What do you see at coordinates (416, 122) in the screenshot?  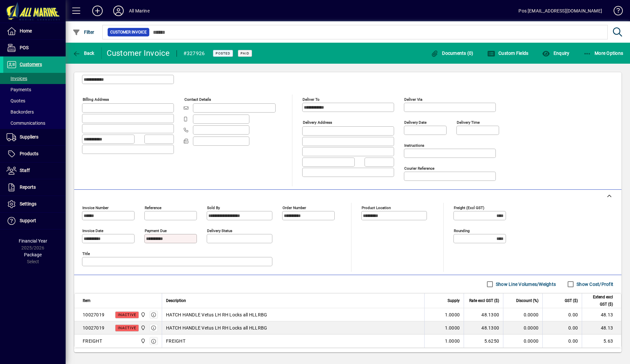 I see `mat-label: Delivery date` at bounding box center [416, 122].